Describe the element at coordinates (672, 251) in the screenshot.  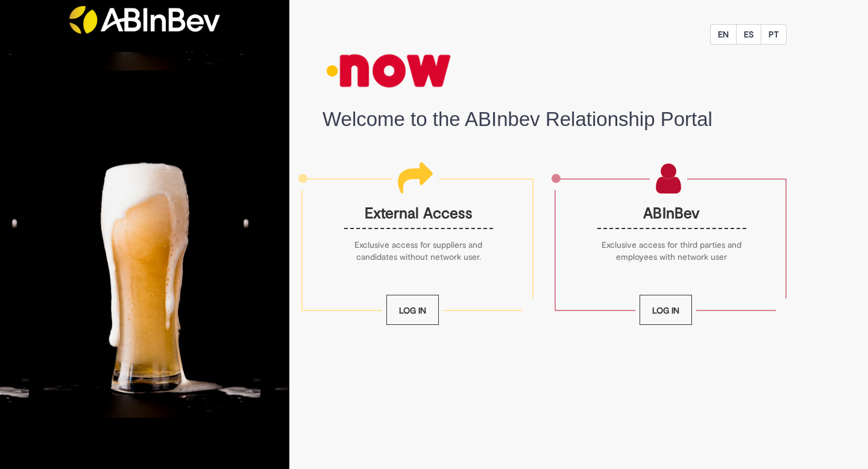
I see `p: Exclusive access for third parties and employees with network user` at that location.